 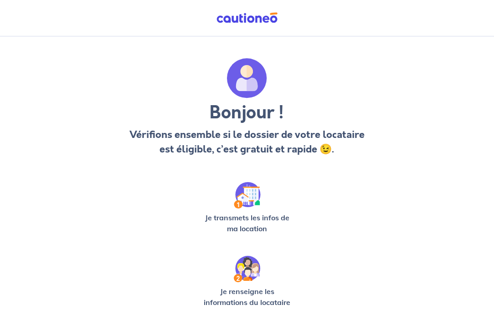 What do you see at coordinates (247, 297) in the screenshot?
I see `p: Je renseigne les informations du locataire` at bounding box center [247, 297].